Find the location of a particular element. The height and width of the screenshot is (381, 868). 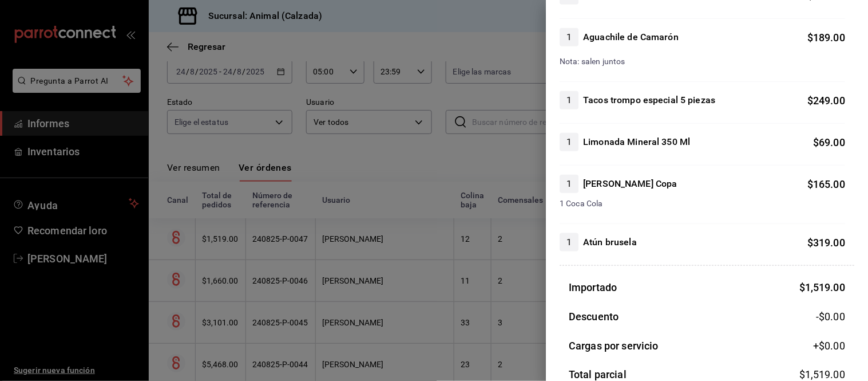

font: Cargas por servicio is located at coordinates (613, 345).